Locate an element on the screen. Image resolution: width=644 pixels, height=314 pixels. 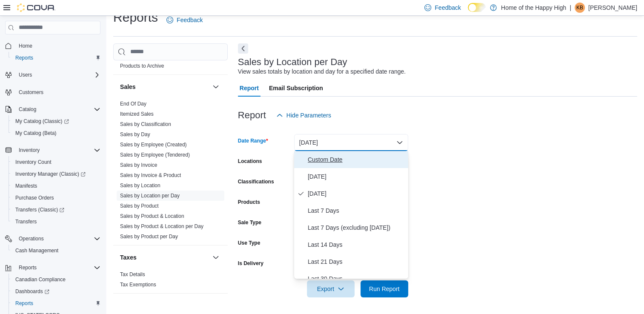
a: Home is located at coordinates (25, 46).